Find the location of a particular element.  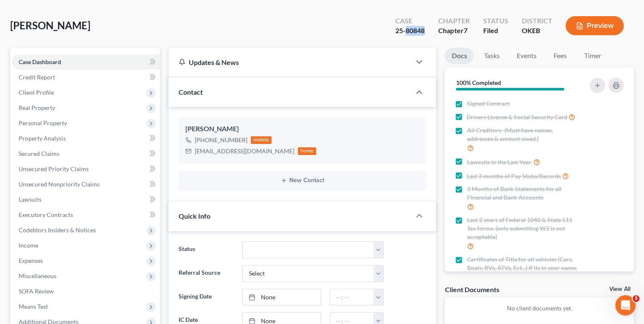

span: Lawsuits is located at coordinates (30, 199).